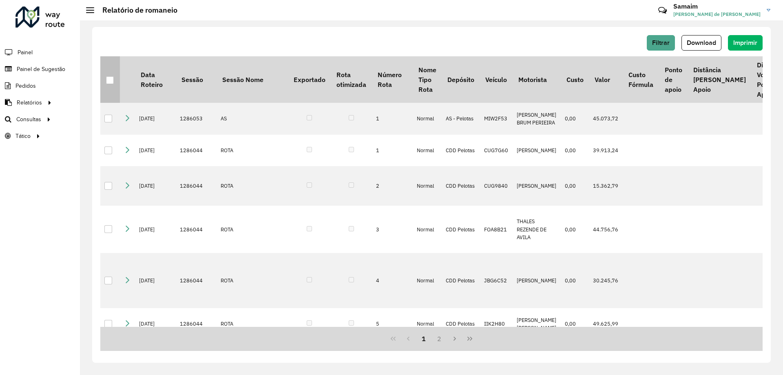  What do you see at coordinates (702, 43) in the screenshot?
I see `button: Download` at bounding box center [702, 43].